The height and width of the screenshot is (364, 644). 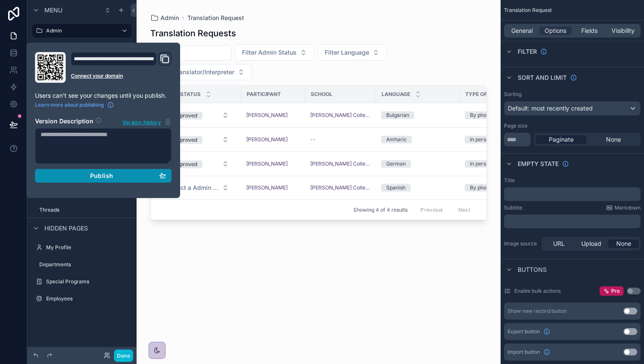 I want to click on button: Default: most recently created, so click(x=572, y=108).